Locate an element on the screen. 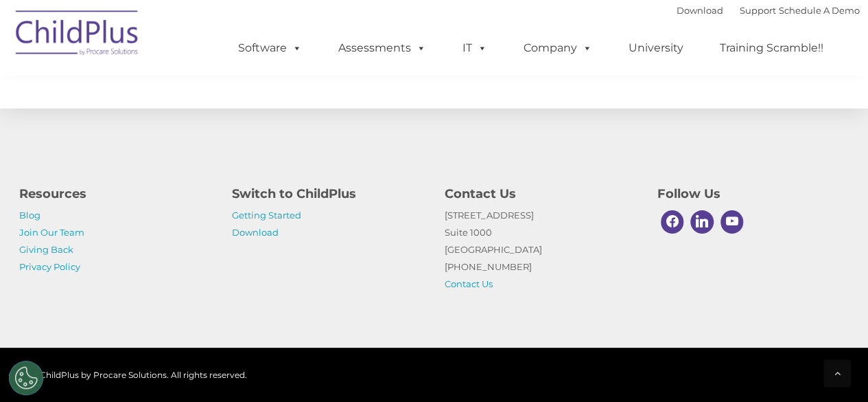  h4: Contact Us is located at coordinates (541, 194).